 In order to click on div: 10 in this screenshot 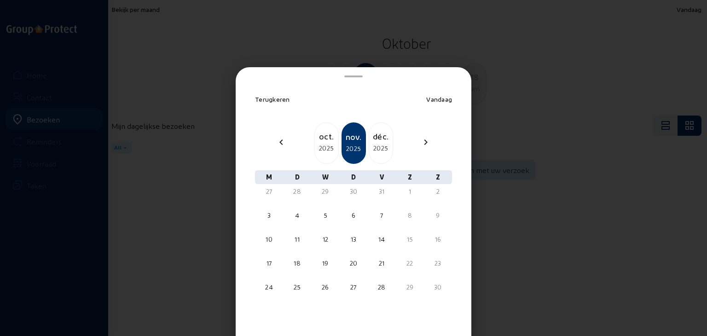, I will do `click(269, 239)`.